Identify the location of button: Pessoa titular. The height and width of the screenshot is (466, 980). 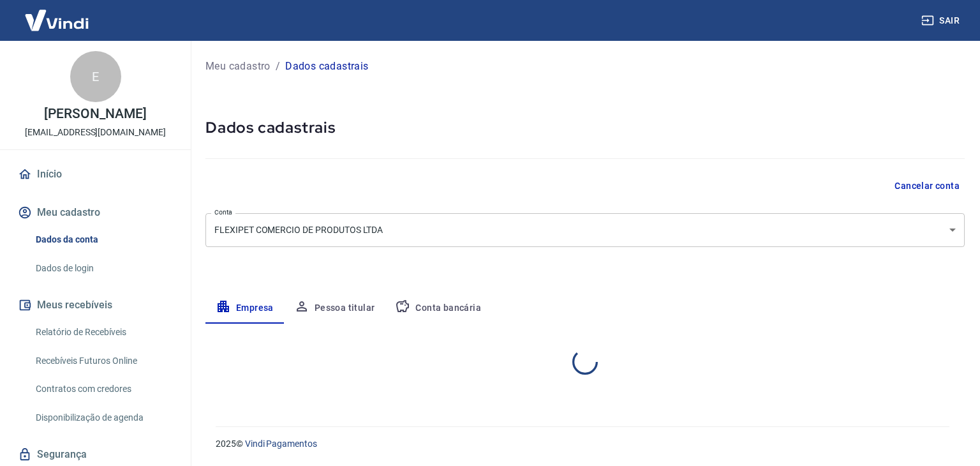
(334, 308).